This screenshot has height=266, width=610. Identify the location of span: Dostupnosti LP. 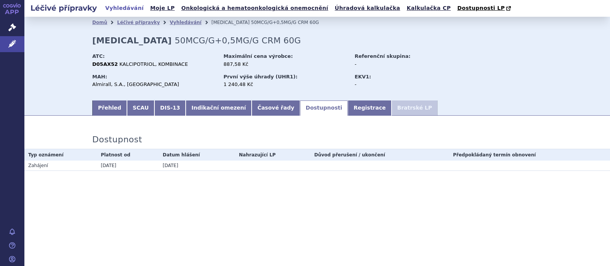
(481, 8).